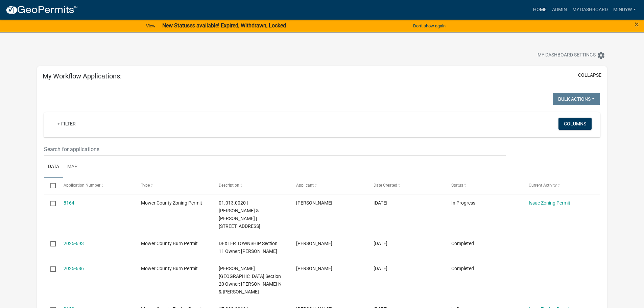  I want to click on a: mindyw, so click(624, 10).